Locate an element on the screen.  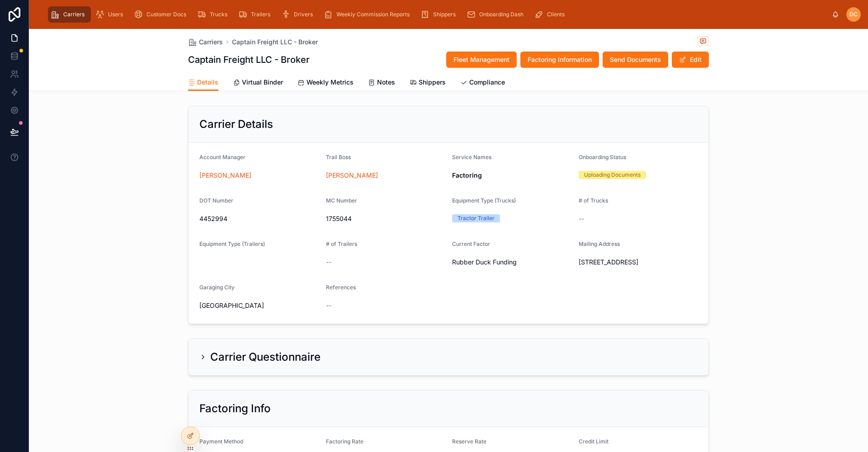
span: Reserve Rate is located at coordinates (469, 442).